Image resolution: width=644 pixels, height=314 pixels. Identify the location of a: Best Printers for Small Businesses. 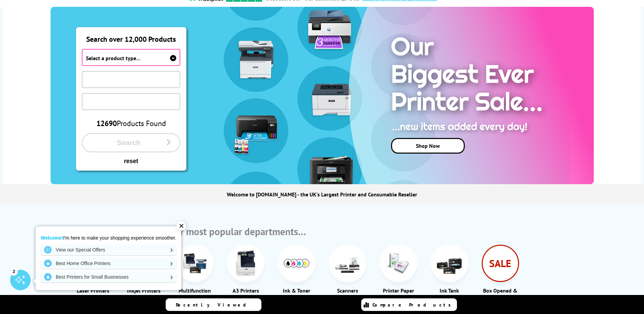
(108, 277).